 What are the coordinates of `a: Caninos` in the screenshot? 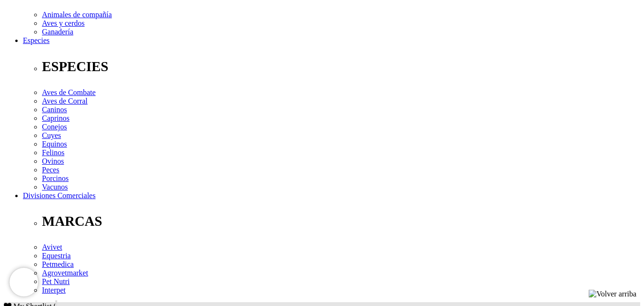 It's located at (55, 109).